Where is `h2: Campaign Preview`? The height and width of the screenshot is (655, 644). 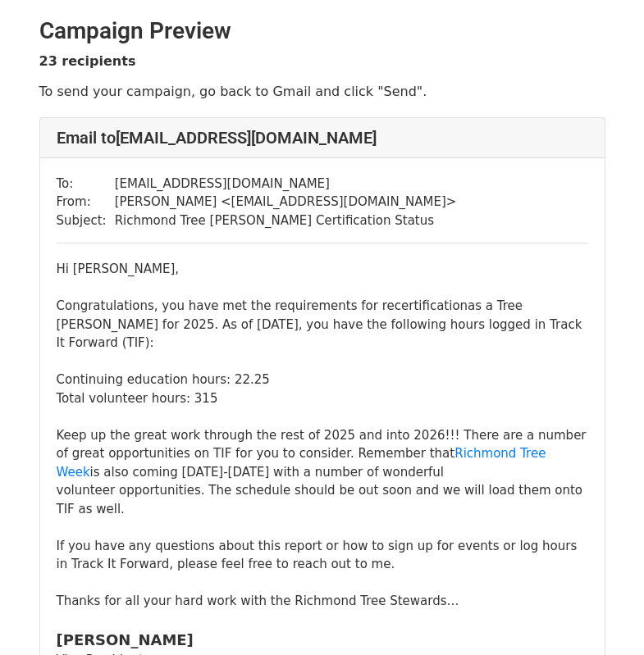
h2: Campaign Preview is located at coordinates (322, 31).